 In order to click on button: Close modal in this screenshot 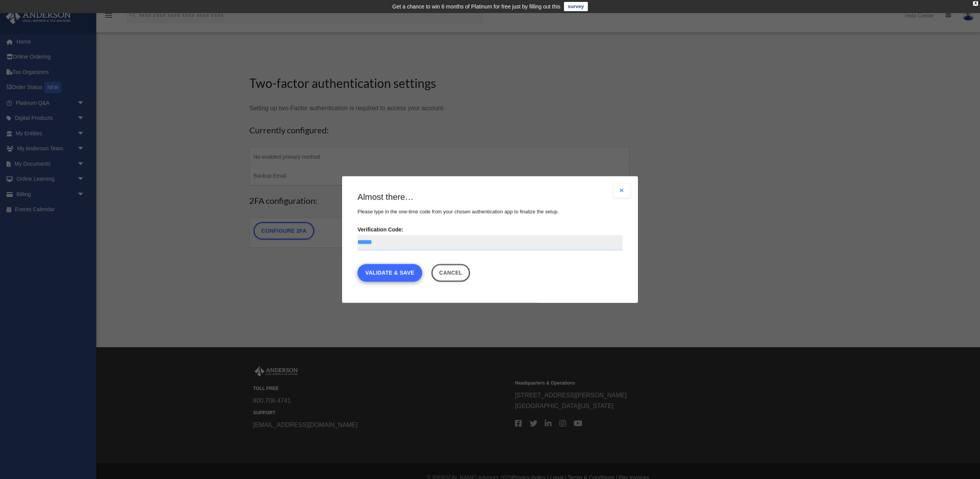, I will do `click(621, 190)`.